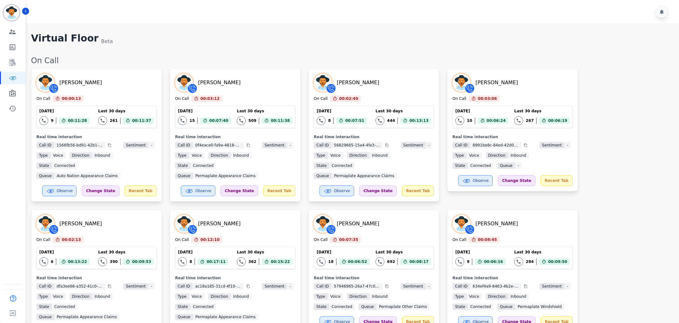  I want to click on span: 00:03:06, so click(487, 99).